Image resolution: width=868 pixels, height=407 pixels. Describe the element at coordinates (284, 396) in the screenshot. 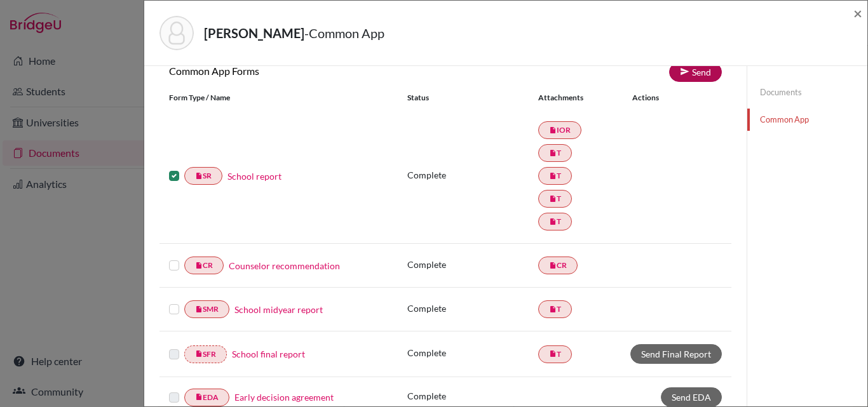

I see `a: Early decision agreement` at that location.